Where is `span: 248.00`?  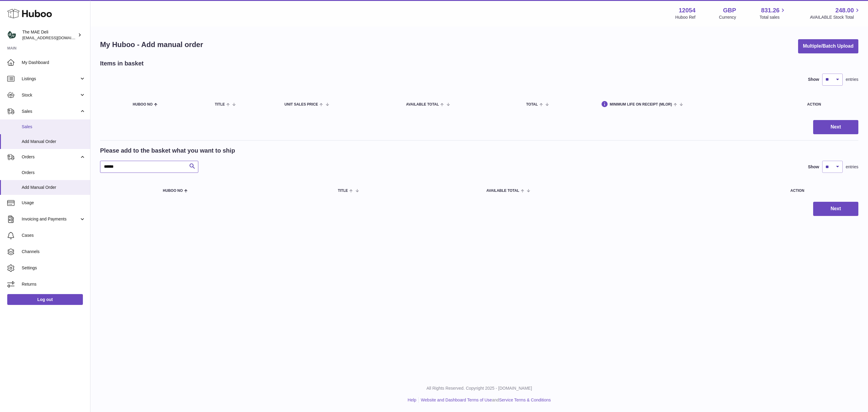
span: 248.00 is located at coordinates (845, 10).